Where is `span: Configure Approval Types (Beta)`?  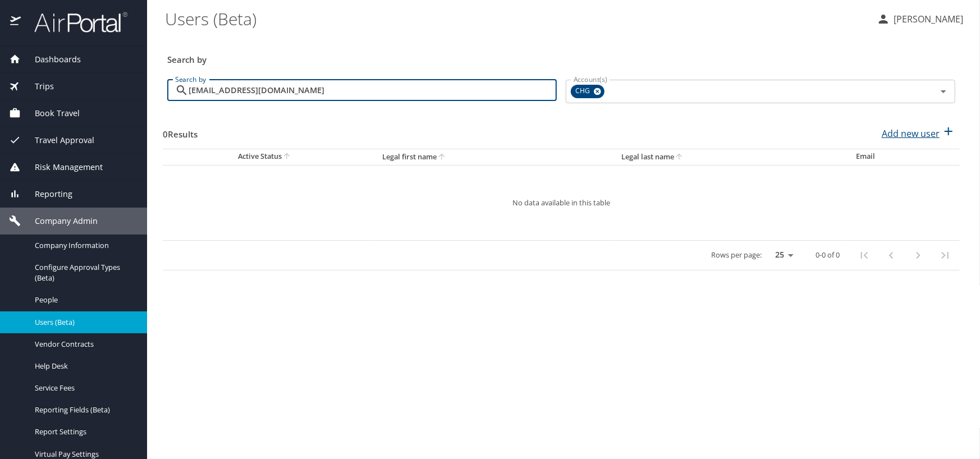 span: Configure Approval Types (Beta) is located at coordinates (84, 273).